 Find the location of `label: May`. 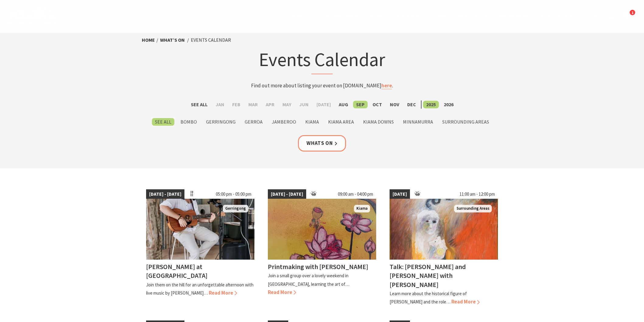

label: May is located at coordinates (287, 105).